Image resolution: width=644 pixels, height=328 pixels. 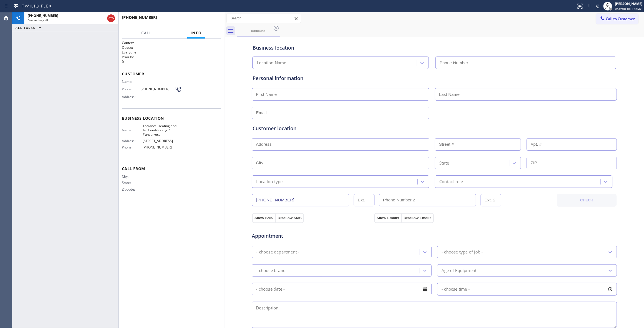 What do you see at coordinates (341, 145) in the screenshot?
I see `input: Address` at bounding box center [341, 145].